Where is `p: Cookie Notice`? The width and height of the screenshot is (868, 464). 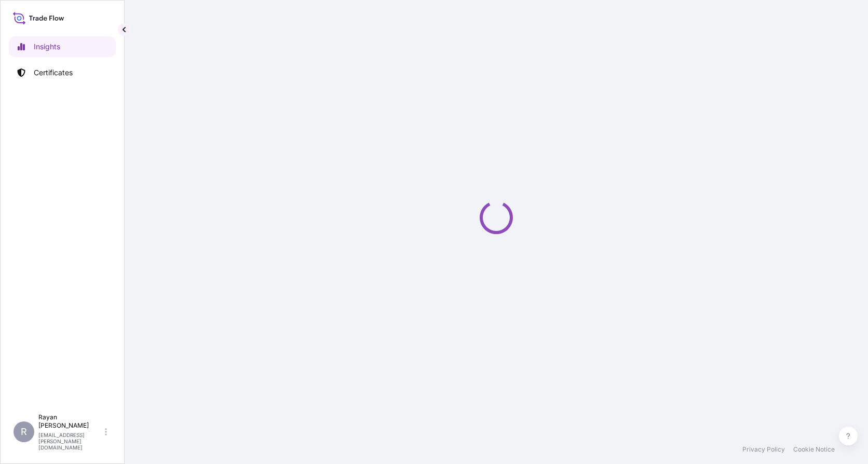
p: Cookie Notice is located at coordinates (814, 450).